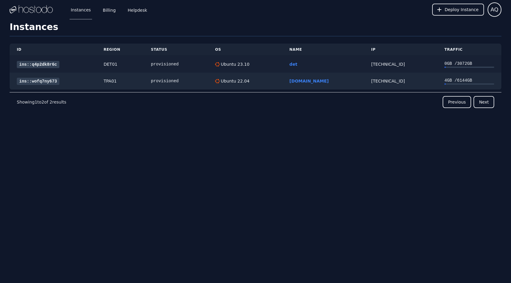  What do you see at coordinates (38, 81) in the screenshot?
I see `a: ins::wofq7ny673` at bounding box center [38, 81].